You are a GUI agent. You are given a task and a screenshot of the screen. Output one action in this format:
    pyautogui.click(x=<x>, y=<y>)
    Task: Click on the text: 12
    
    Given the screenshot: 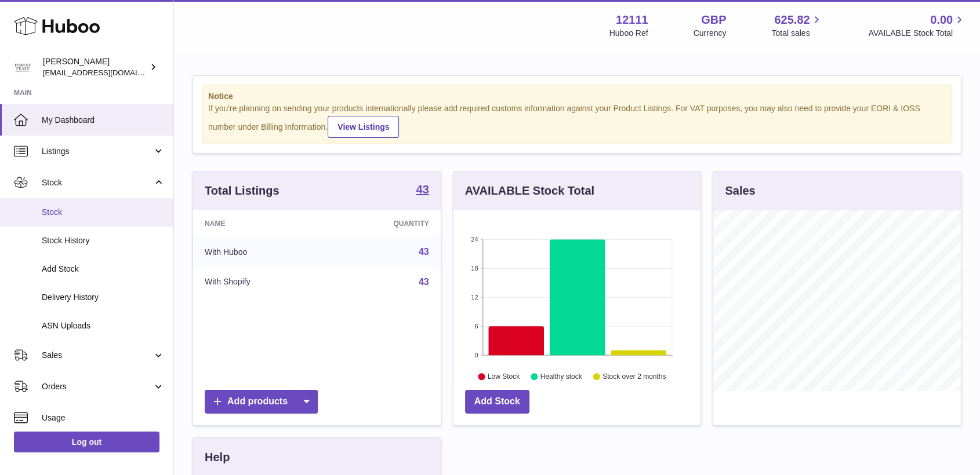 What is the action you would take?
    pyautogui.click(x=475, y=297)
    